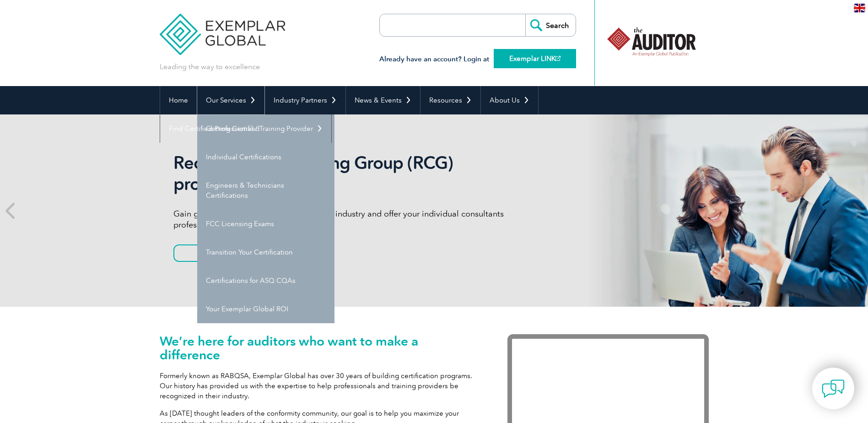  Describe the element at coordinates (265, 280) in the screenshot. I see `a: Certifications for ASQ CQAs` at that location.